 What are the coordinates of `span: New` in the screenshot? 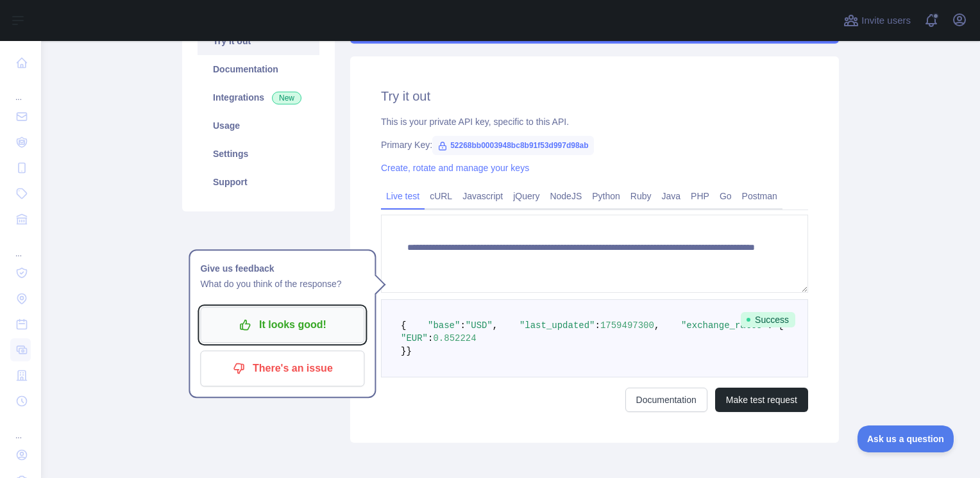 It's located at (286, 98).